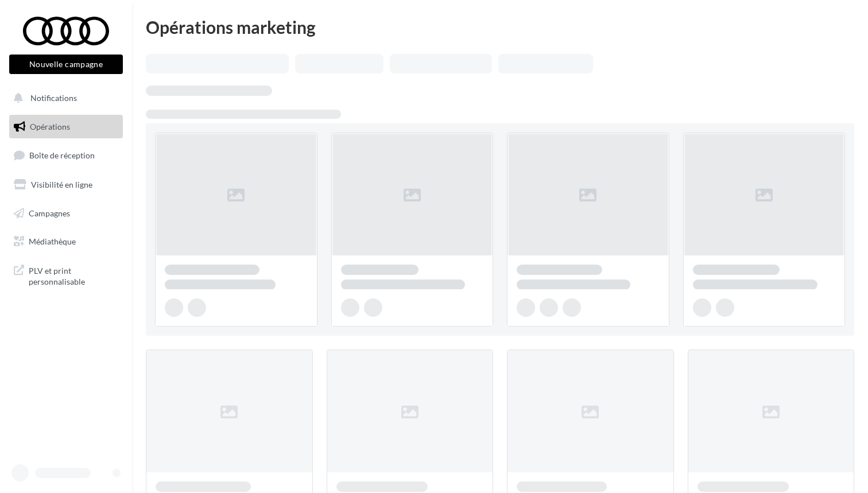 Image resolution: width=868 pixels, height=493 pixels. I want to click on span: Campagnes, so click(50, 212).